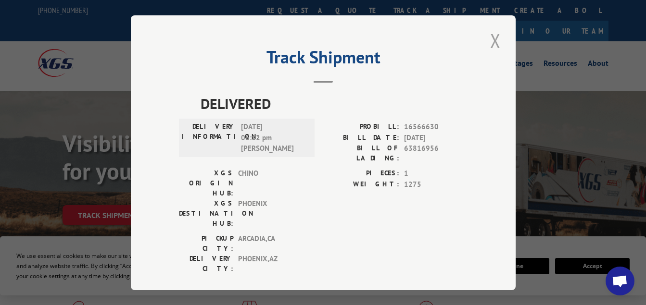 This screenshot has width=646, height=305. Describe the element at coordinates (206, 244) in the screenshot. I see `label: PICKUP CITY:` at that location.